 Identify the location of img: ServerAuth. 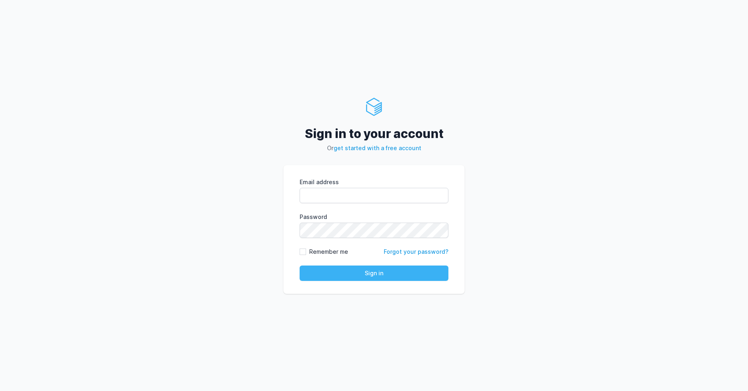
(374, 107).